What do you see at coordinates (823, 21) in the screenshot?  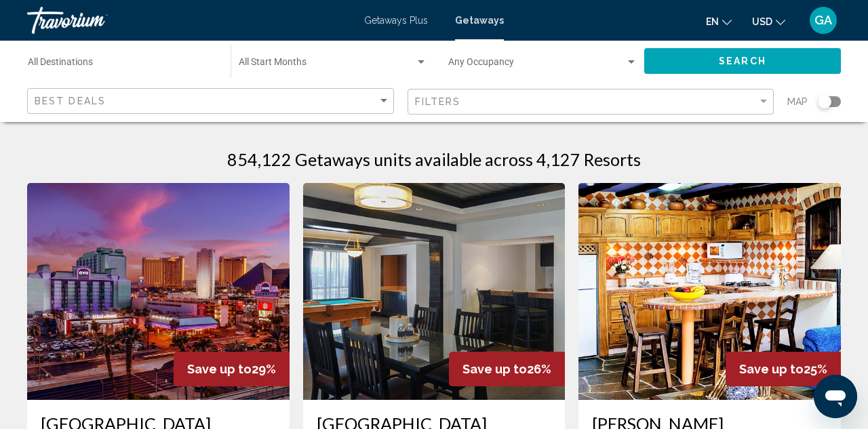 I see `span: GA` at bounding box center [823, 21].